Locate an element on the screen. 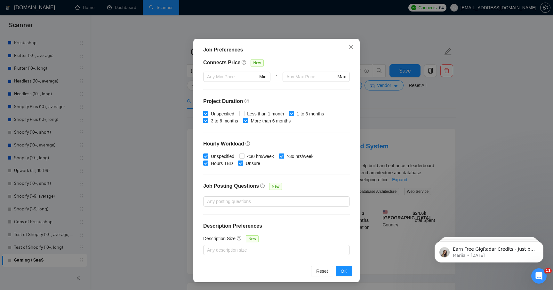  span: 1 to 3 months is located at coordinates (310, 114).